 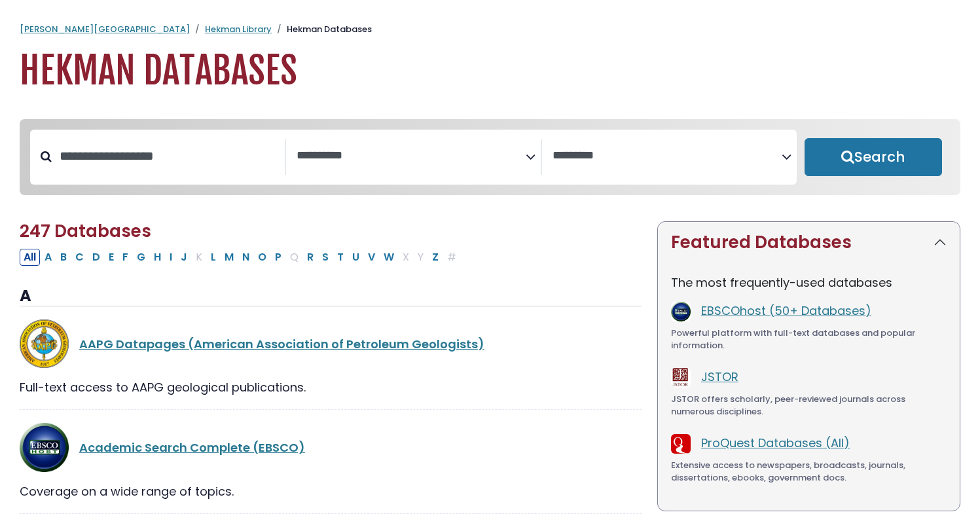 What do you see at coordinates (490, 29) in the screenshot?
I see `nav: breadcrumb` at bounding box center [490, 29].